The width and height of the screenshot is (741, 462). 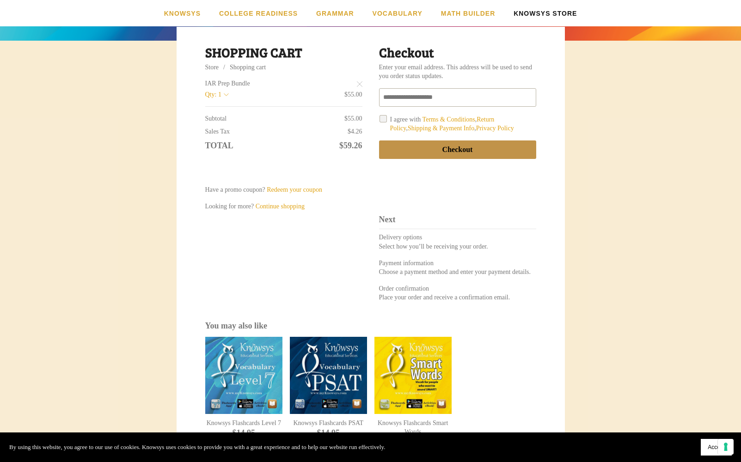 I want to click on td: Subtotal, so click(x=245, y=121).